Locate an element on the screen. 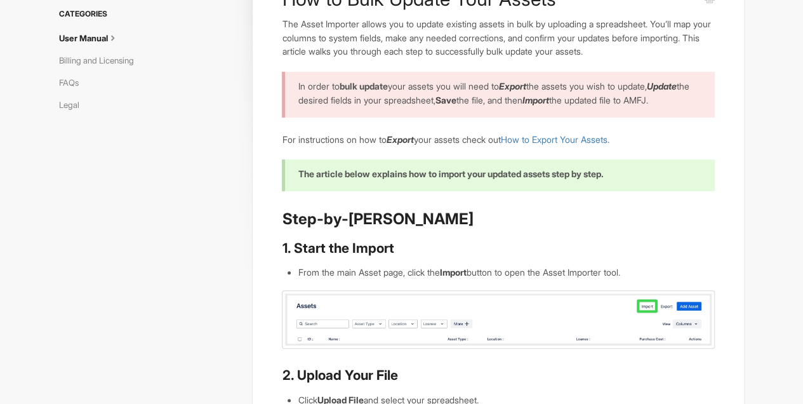 The width and height of the screenshot is (803, 404). b: bulk update is located at coordinates (363, 86).